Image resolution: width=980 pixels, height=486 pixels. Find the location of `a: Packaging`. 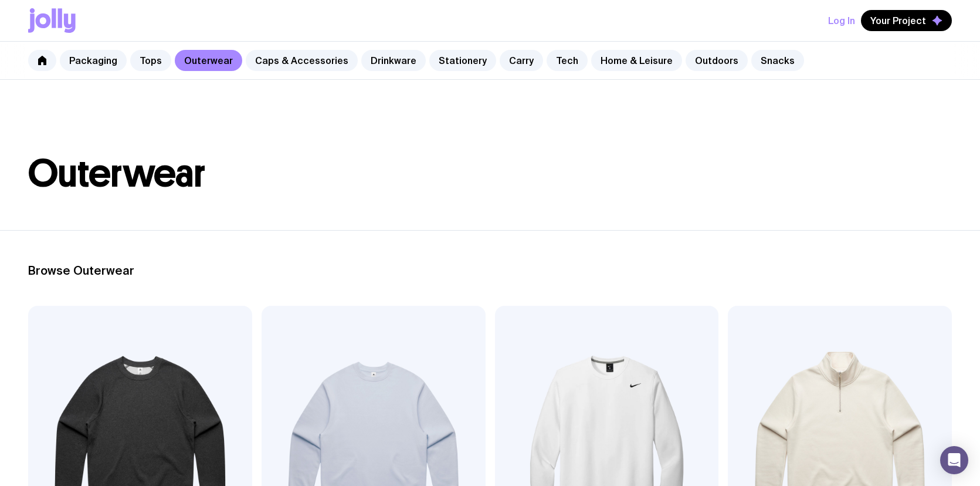

a: Packaging is located at coordinates (93, 60).